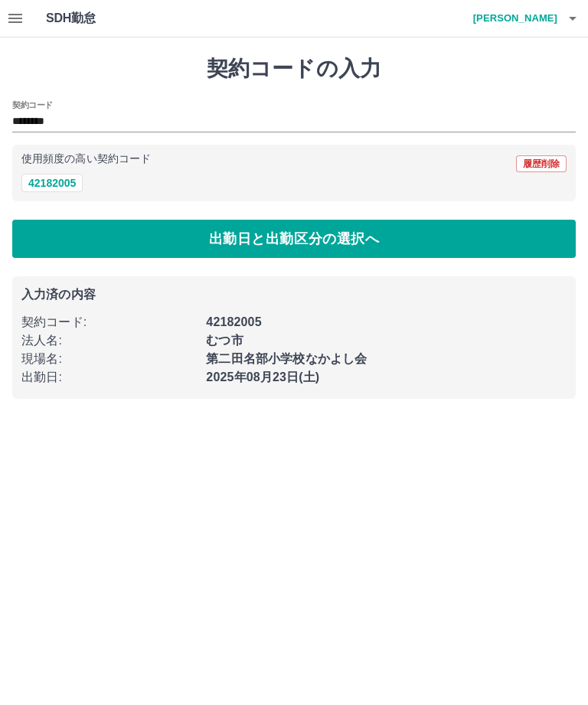 The height and width of the screenshot is (705, 588). Describe the element at coordinates (541, 164) in the screenshot. I see `button: 履歴削除` at that location.